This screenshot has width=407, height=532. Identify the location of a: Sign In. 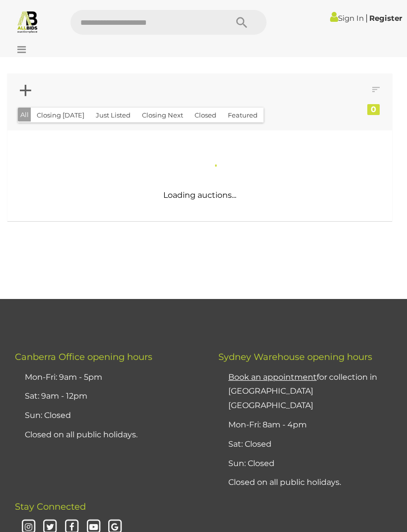
(347, 18).